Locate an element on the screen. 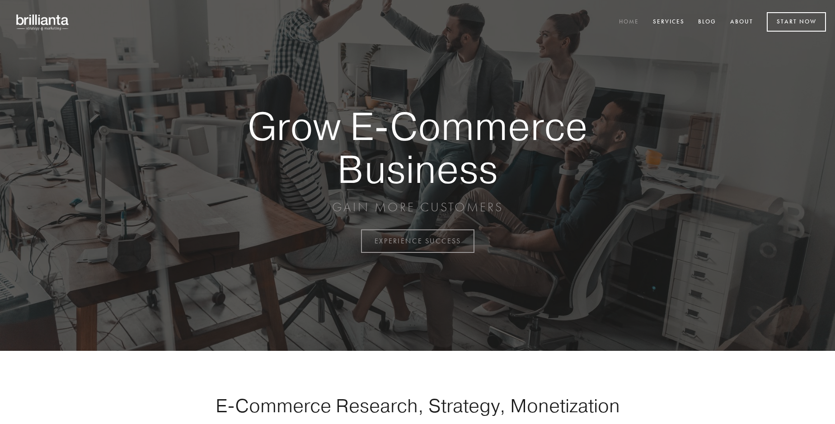 Image resolution: width=835 pixels, height=424 pixels. a: EXPERIENCE SUCCESS is located at coordinates (418, 241).